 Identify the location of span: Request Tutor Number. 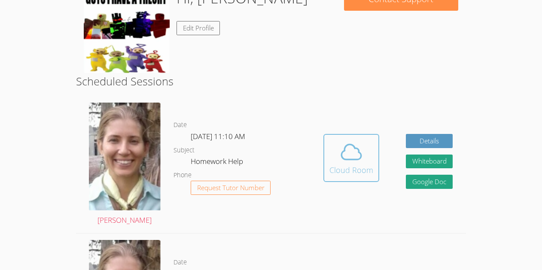
(231, 188).